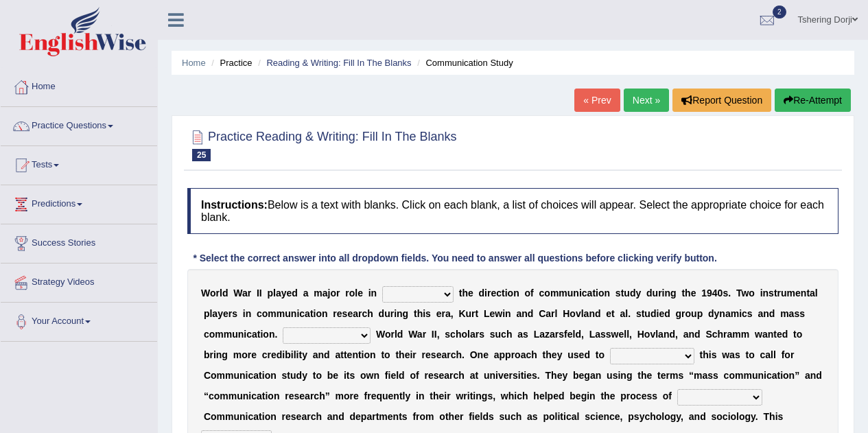 The width and height of the screenshot is (868, 433). Describe the element at coordinates (699, 314) in the screenshot. I see `b: p` at that location.